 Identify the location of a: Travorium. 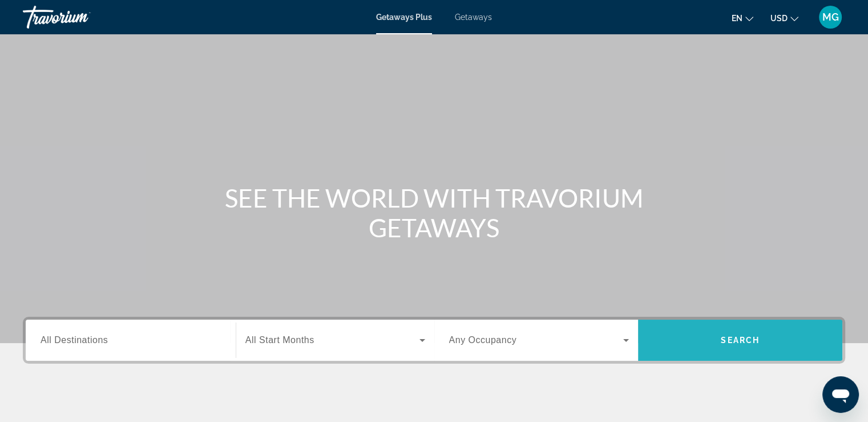
(80, 17).